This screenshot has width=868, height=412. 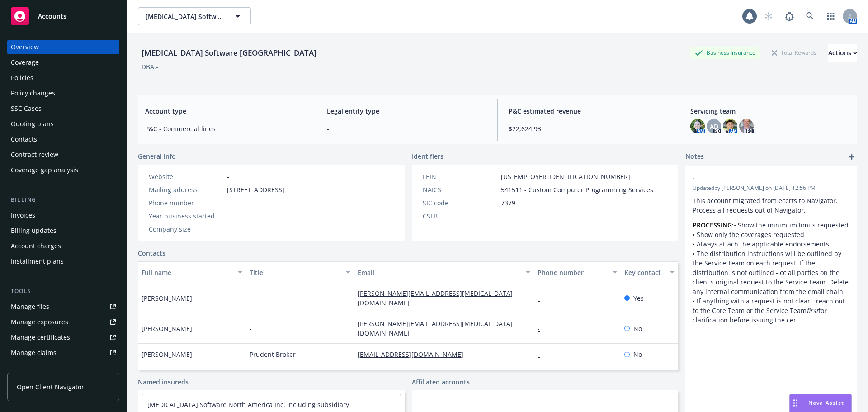 I want to click on a: add, so click(x=852, y=157).